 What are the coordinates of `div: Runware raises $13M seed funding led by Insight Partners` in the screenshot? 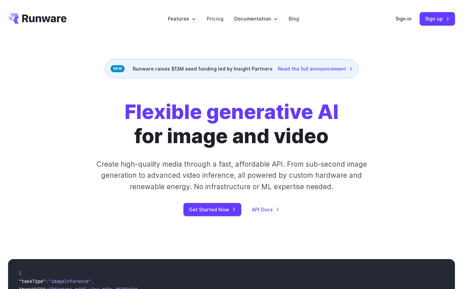 It's located at (231, 69).